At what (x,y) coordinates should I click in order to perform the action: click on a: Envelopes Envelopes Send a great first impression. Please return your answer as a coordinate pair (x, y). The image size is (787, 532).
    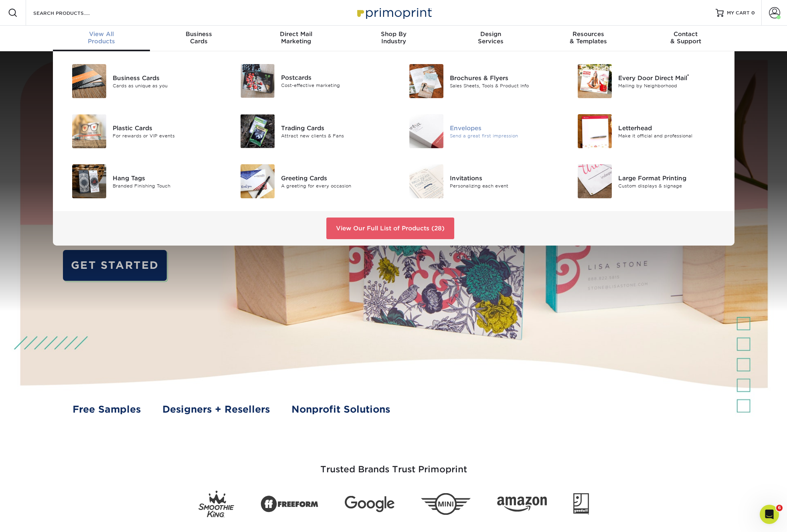
    Looking at the image, I should click on (477, 131).